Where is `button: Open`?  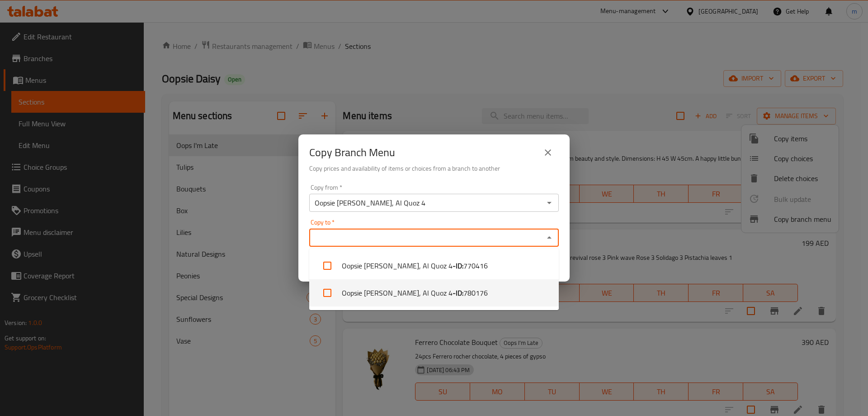 button: Open is located at coordinates (549, 203).